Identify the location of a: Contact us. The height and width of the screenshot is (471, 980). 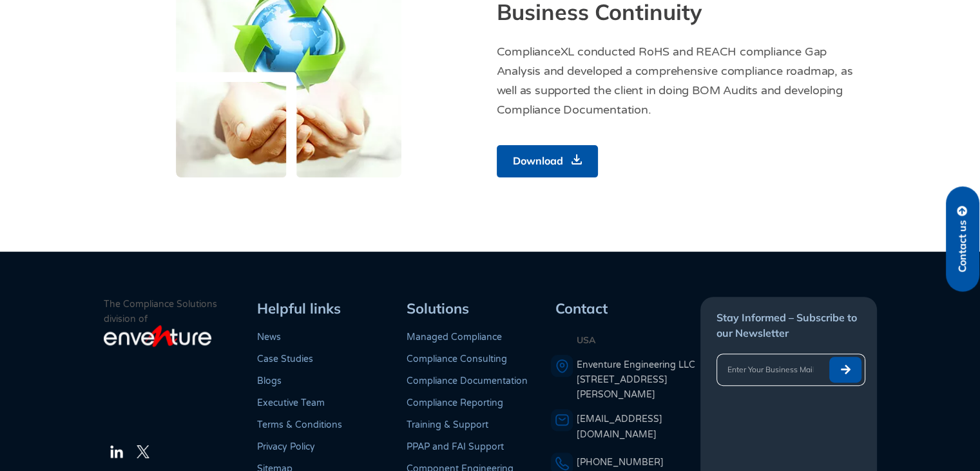
(963, 239).